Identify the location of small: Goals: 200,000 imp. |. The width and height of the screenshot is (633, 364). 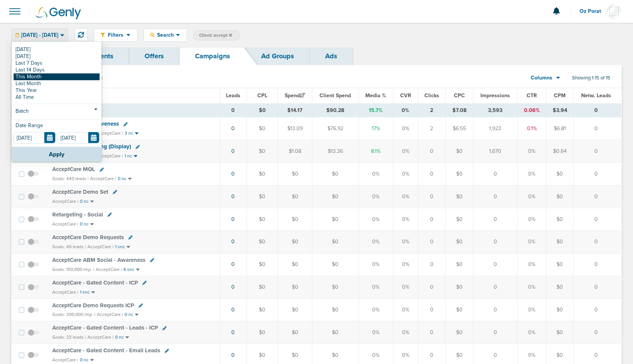
(74, 314).